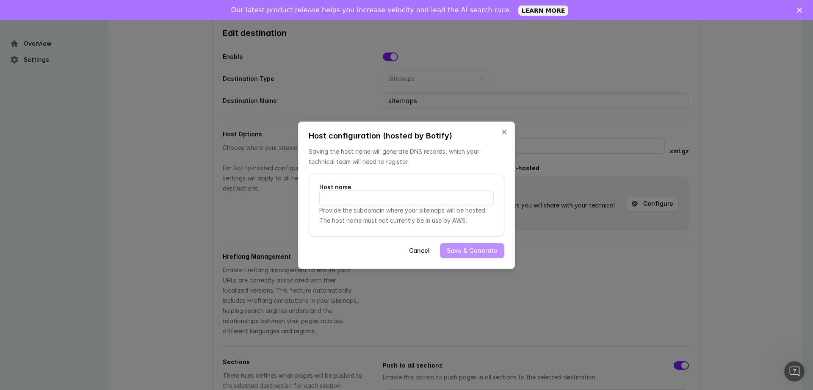  I want to click on label: Host name, so click(407, 187).